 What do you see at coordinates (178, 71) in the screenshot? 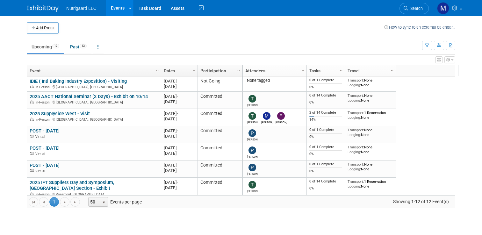
I see `a: Dates` at bounding box center [178, 71].